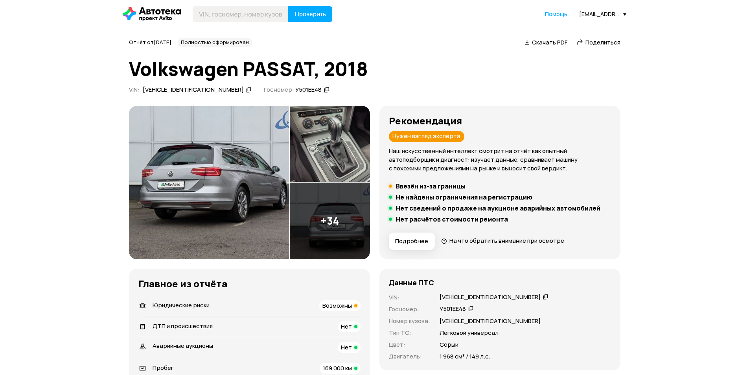 The image size is (749, 375). What do you see at coordinates (500, 160) in the screenshot?
I see `p: Наш искусственный интеллект смотрит на отчёт как опытный автоподборщик и диагност: изучает данные...` at bounding box center [500, 160].